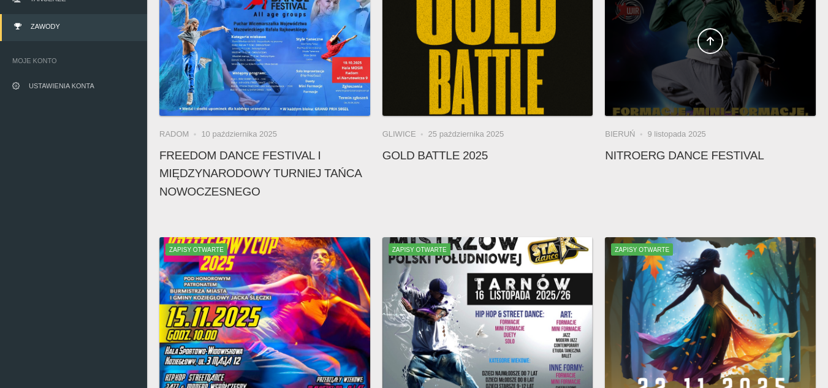 This screenshot has height=388, width=828. Describe the element at coordinates (676, 134) in the screenshot. I see `li: 9 listopada 2025` at that location.